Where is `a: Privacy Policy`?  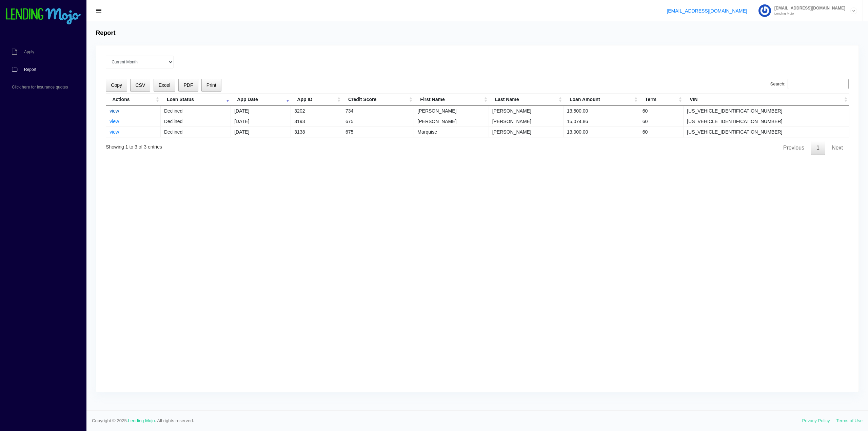 a: Privacy Policy is located at coordinates (816, 421).